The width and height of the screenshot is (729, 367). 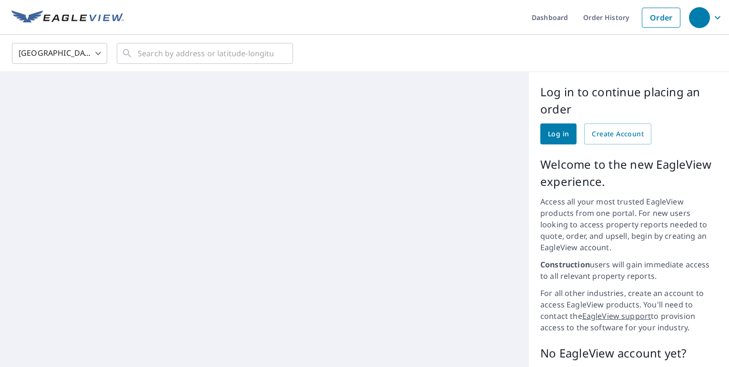 I want to click on a: EagleView support, so click(x=616, y=316).